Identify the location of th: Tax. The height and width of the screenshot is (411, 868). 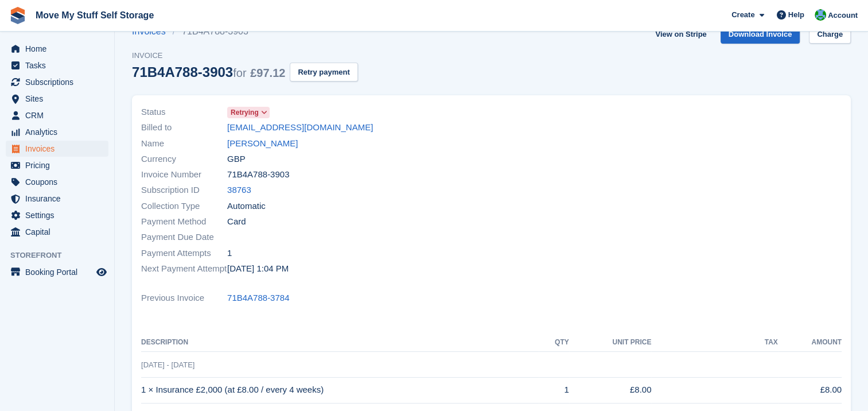
(714, 343).